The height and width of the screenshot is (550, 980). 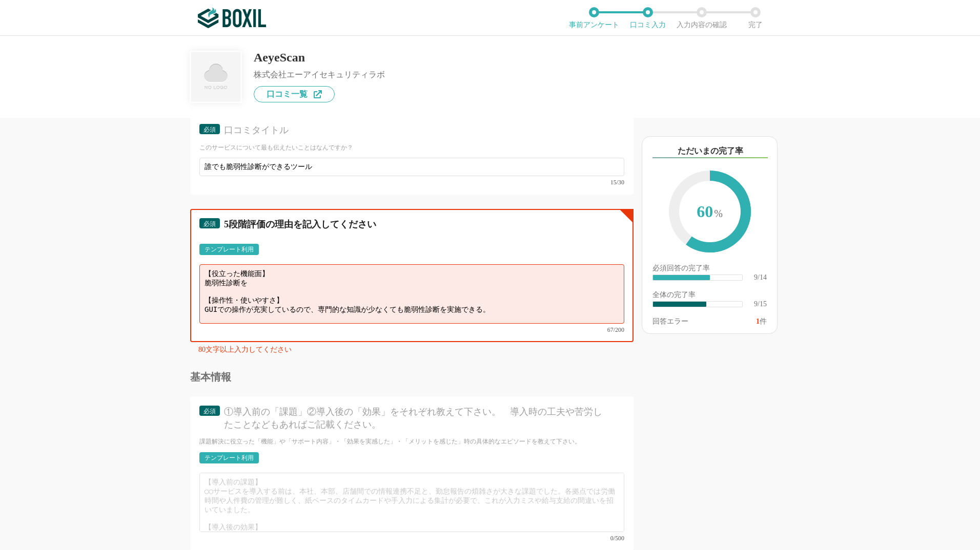 I want to click on div: 5段階評価の理由を記入してください, so click(x=415, y=224).